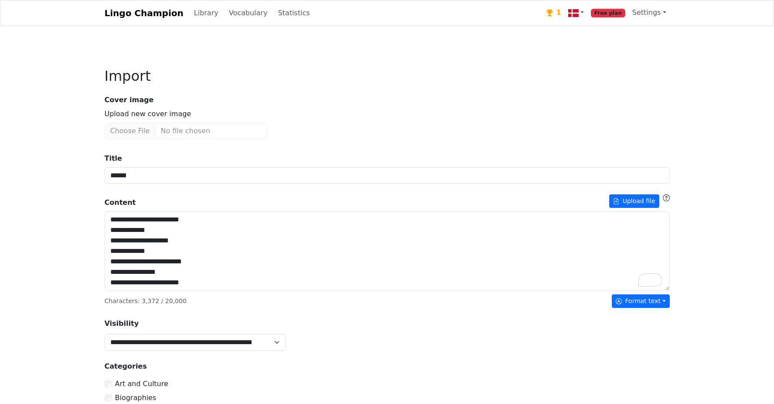 The width and height of the screenshot is (774, 404). Describe the element at coordinates (151, 301) in the screenshot. I see `span: 3,372` at that location.